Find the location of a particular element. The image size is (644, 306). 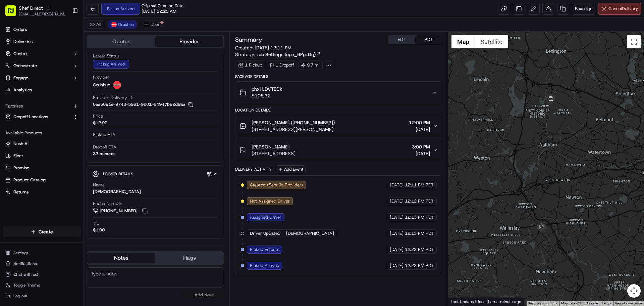

span: Uber is located at coordinates (155, 24).